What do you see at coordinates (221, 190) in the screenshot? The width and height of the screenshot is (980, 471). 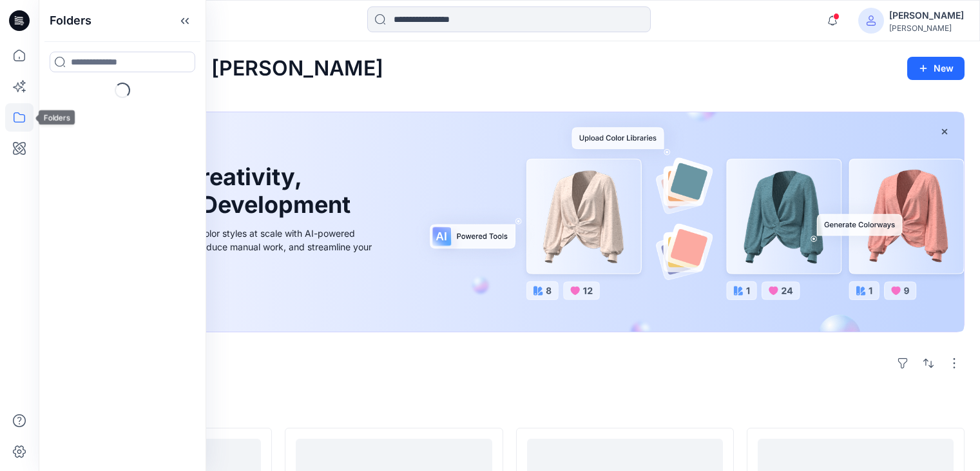 I see `h1: Unleash Creativity, Speed Up Development` at bounding box center [221, 190].